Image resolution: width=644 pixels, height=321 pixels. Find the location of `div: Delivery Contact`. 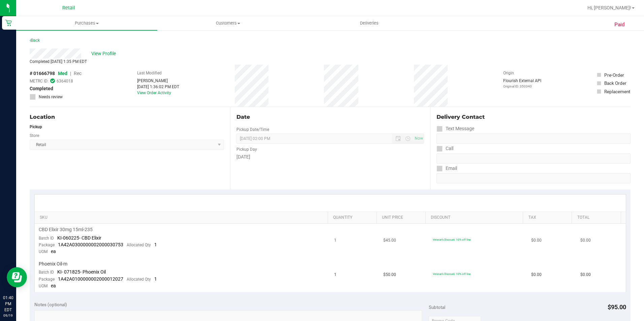

div: Delivery Contact is located at coordinates (534, 117).